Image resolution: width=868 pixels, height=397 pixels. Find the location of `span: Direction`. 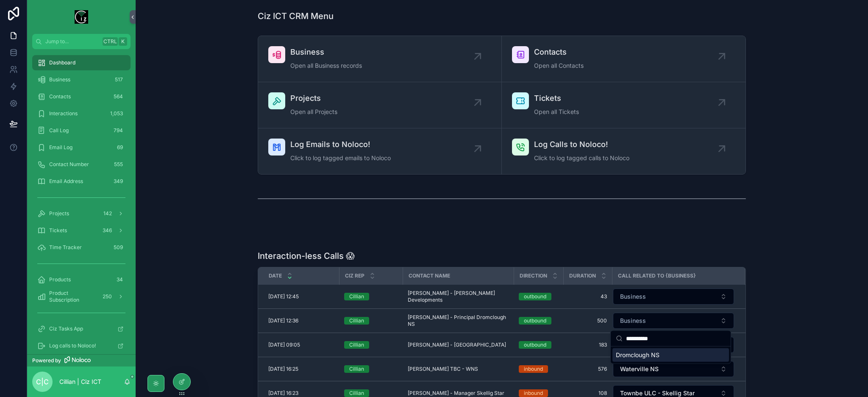

span: Direction is located at coordinates (534, 276).